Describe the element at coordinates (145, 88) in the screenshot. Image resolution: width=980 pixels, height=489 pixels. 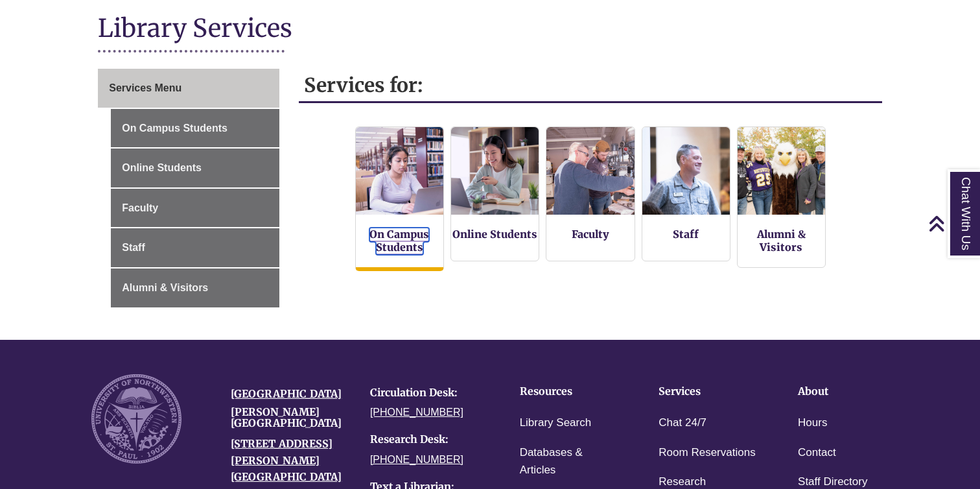
I see `span: Services Menu` at that location.